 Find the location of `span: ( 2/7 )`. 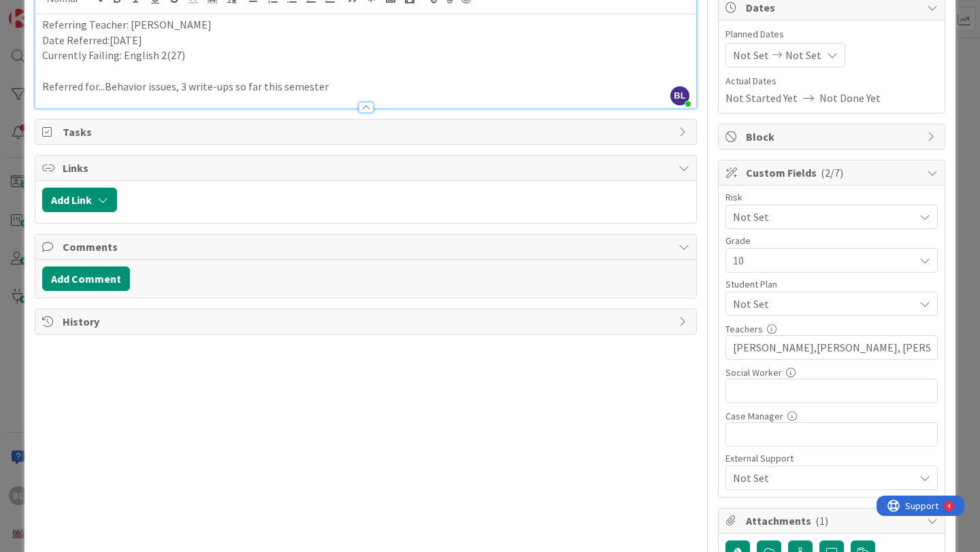

span: ( 2/7 ) is located at coordinates (831, 173).